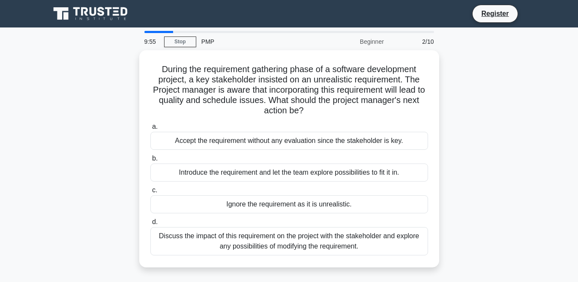  I want to click on span: c., so click(155, 189).